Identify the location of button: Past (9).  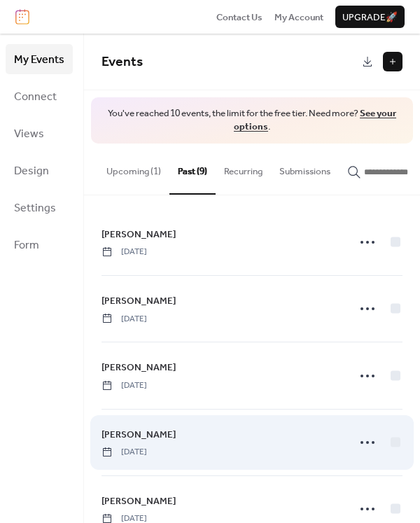
(192, 169).